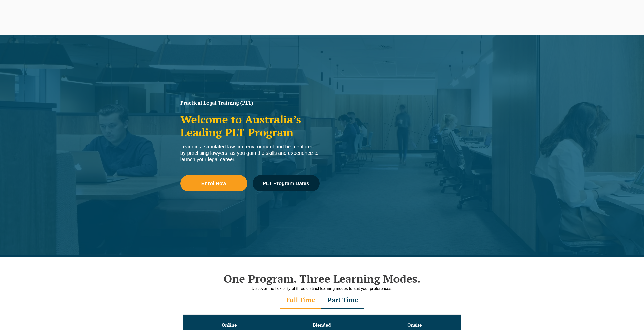 The height and width of the screenshot is (330, 644). What do you see at coordinates (322, 325) in the screenshot?
I see `h3: Blended` at bounding box center [322, 325].